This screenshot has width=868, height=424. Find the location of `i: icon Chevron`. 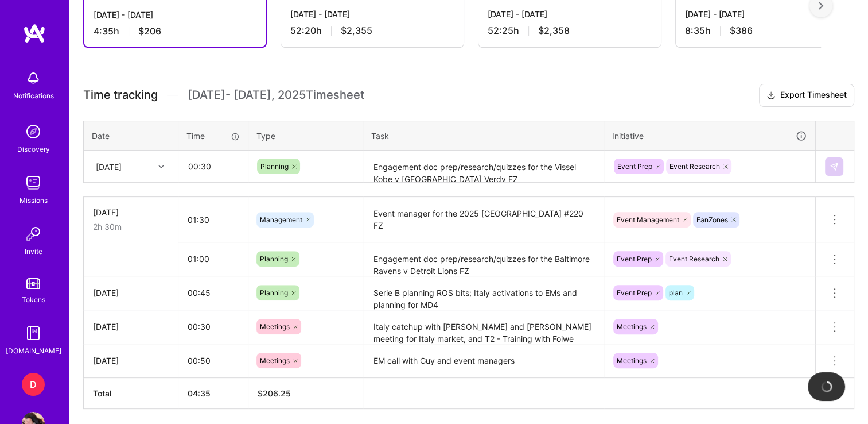

i: icon Chevron is located at coordinates (161, 167).